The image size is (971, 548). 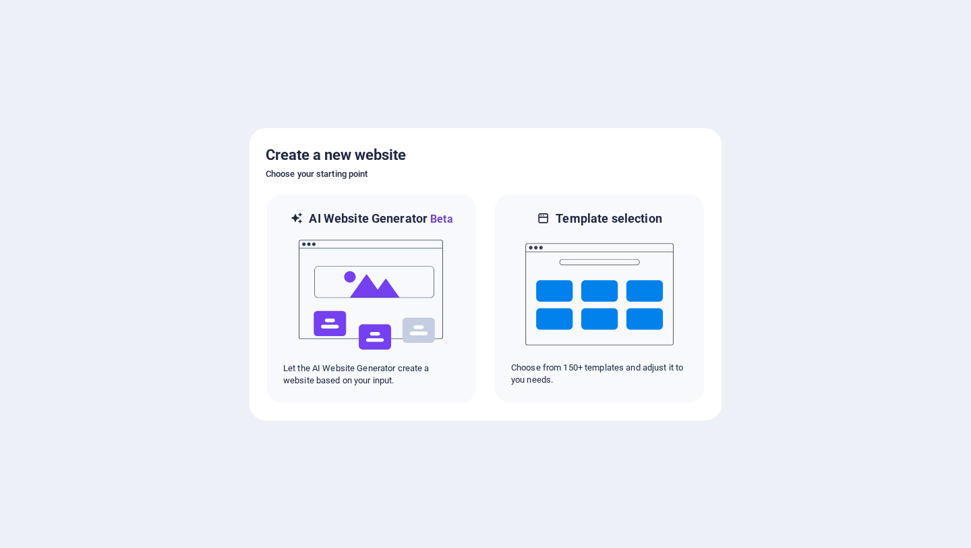 I want to click on h6: Choose your starting point, so click(x=486, y=174).